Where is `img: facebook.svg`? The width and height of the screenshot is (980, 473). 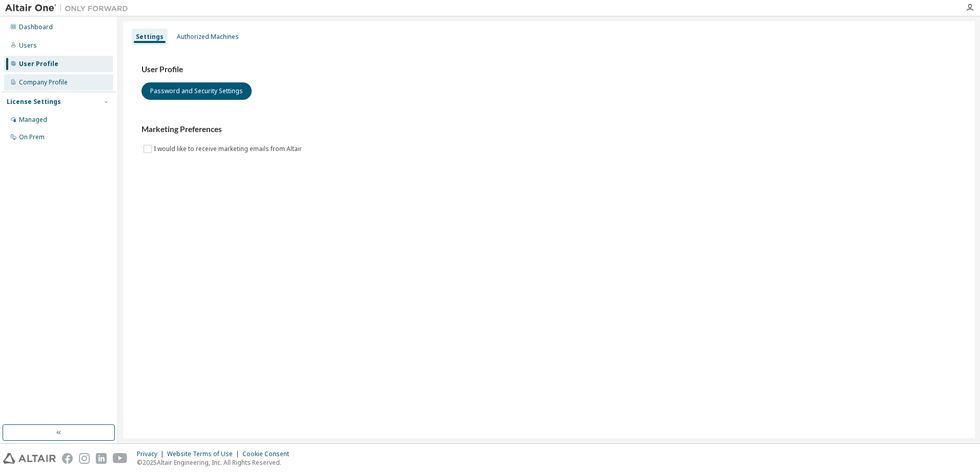
img: facebook.svg is located at coordinates (67, 458).